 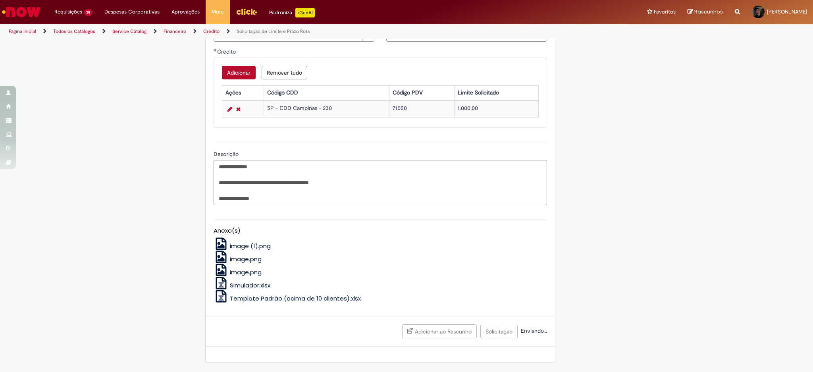 I want to click on a: image (1).png, so click(x=242, y=246).